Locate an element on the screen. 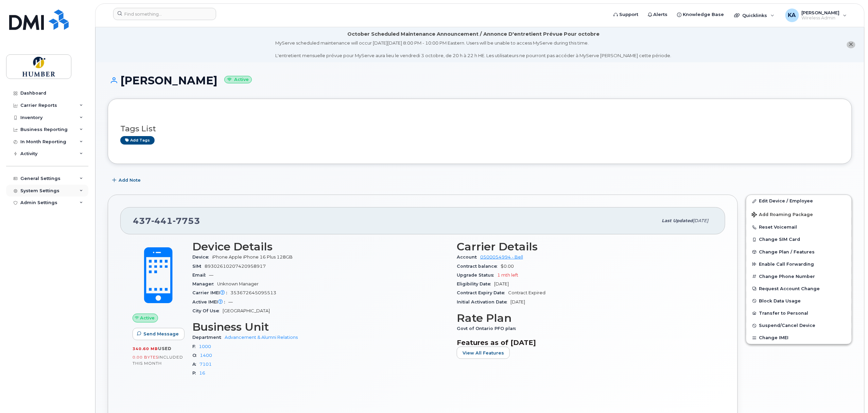 This screenshot has width=868, height=413. button: Change Plan / Features is located at coordinates (799, 252).